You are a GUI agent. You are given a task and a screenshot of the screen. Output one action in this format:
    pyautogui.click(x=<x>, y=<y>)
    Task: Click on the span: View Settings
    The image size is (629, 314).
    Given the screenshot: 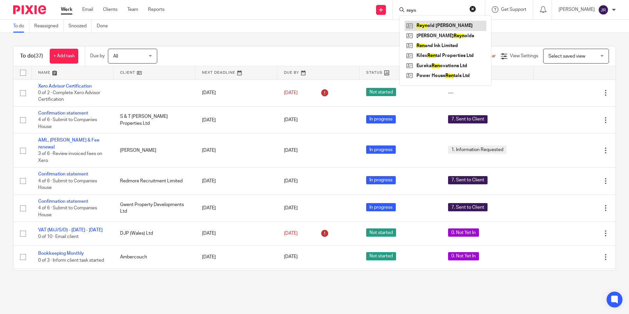 What is the action you would take?
    pyautogui.click(x=524, y=56)
    